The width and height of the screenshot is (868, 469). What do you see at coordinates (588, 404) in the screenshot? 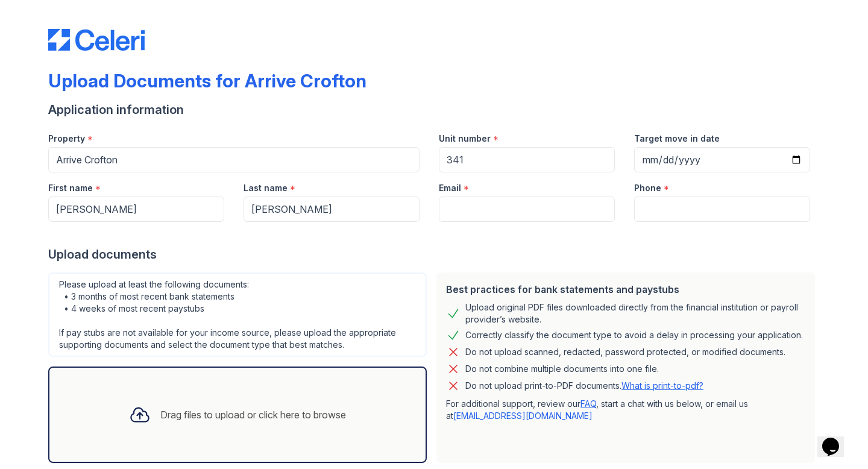
I see `a: FAQ` at bounding box center [588, 404].